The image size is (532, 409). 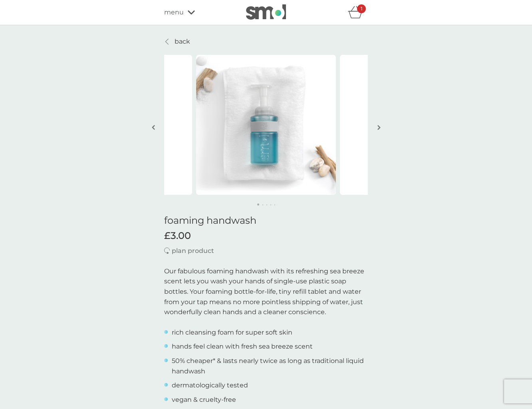 I want to click on div: basket, so click(x=358, y=12).